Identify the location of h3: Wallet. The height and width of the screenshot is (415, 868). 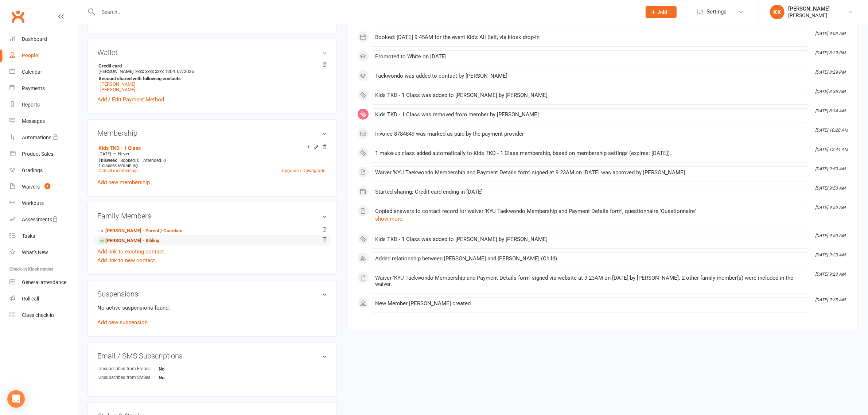
(212, 53).